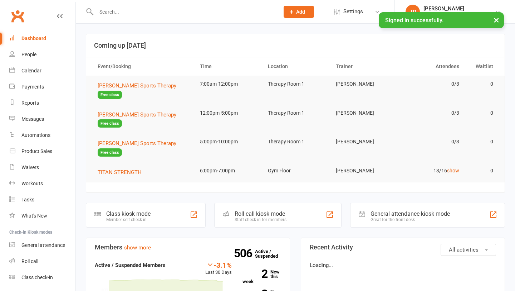 The height and width of the screenshot is (291, 515). I want to click on div: Payments, so click(33, 87).